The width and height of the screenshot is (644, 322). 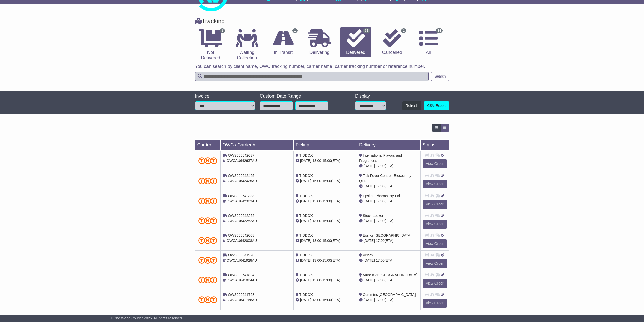 I want to click on span: International Flavors and Fragrances, so click(x=380, y=158).